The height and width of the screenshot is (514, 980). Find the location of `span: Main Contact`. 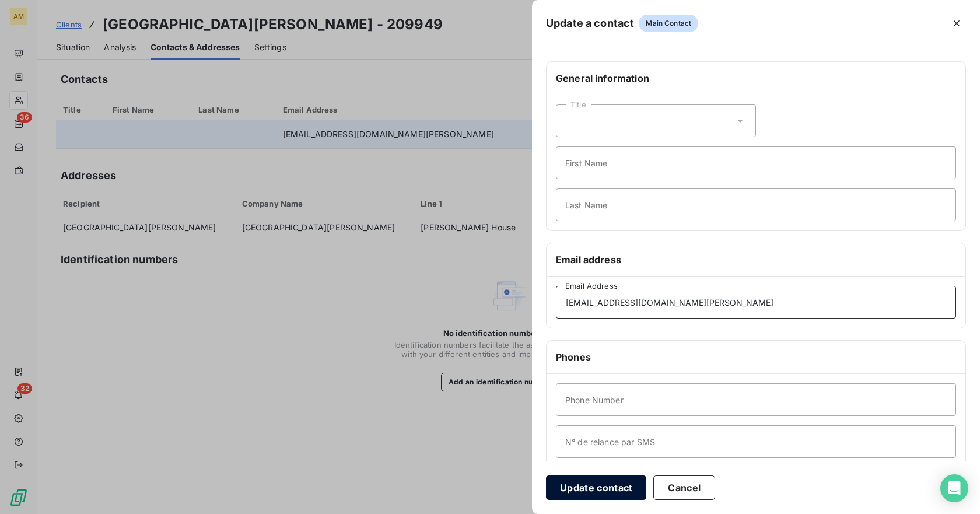

span: Main Contact is located at coordinates (668, 23).